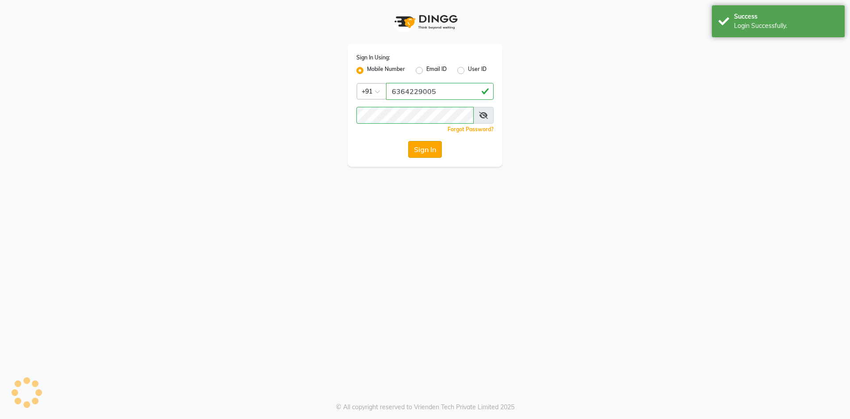 The height and width of the screenshot is (419, 850). I want to click on div: Login Successfully., so click(786, 26).